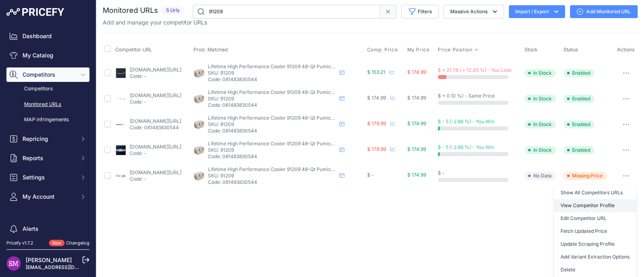 Image resolution: width=644 pixels, height=277 pixels. I want to click on button: Settings, so click(48, 177).